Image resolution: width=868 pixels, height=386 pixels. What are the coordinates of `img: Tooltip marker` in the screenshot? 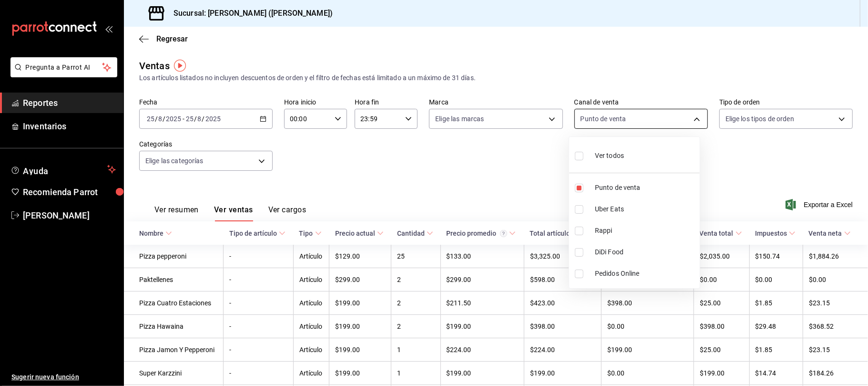 It's located at (180, 65).